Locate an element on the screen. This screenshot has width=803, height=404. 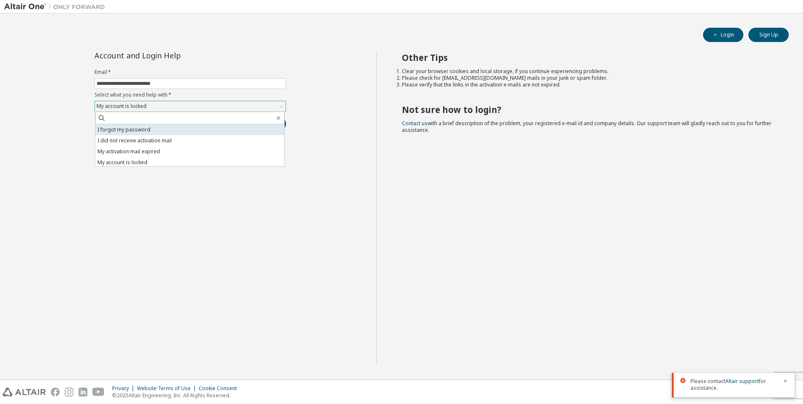
button: Sign Up is located at coordinates (769, 35).